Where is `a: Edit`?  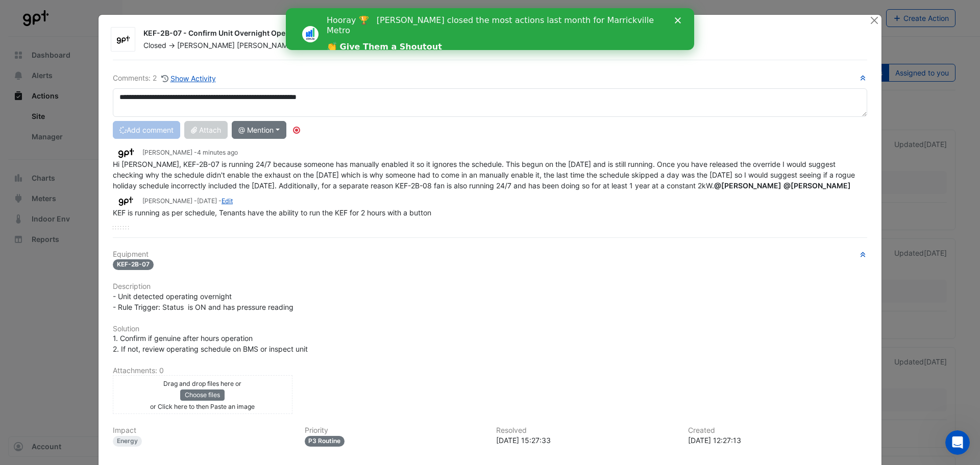
a: Edit is located at coordinates (227, 201).